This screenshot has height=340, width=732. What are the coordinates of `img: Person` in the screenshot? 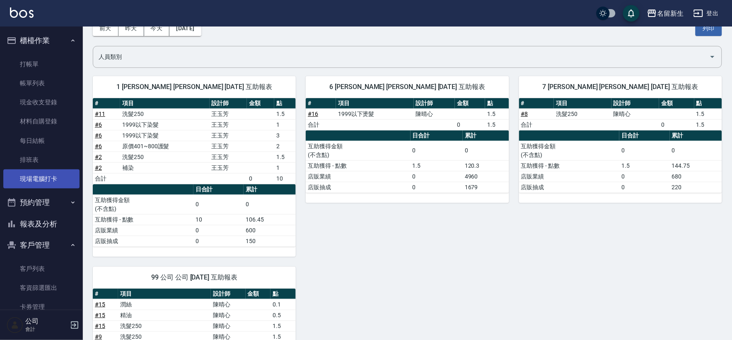 It's located at (15, 325).